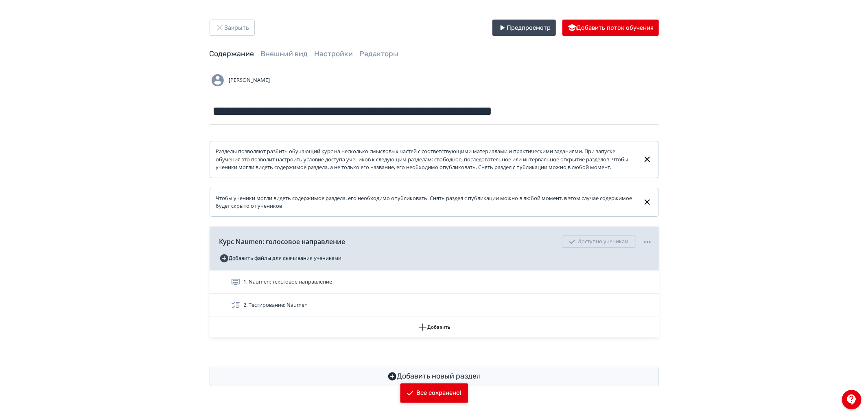  I want to click on button: Добавить, so click(434, 327).